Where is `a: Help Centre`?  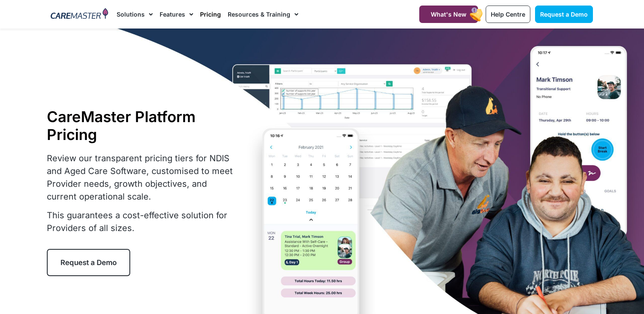
a: Help Centre is located at coordinates (508, 14).